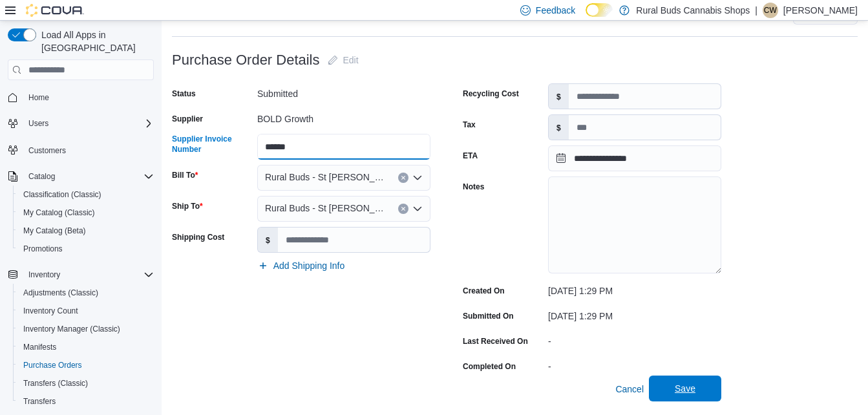  I want to click on a: Inventory Manager (Classic), so click(72, 329).